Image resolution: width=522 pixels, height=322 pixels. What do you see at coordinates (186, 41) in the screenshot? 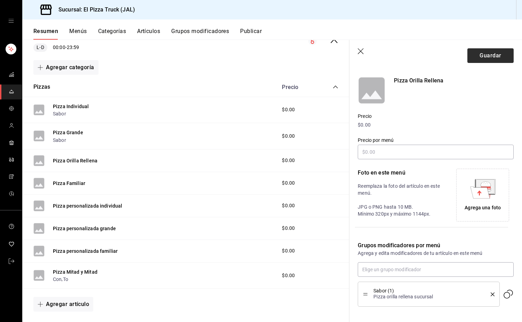
I see `div: collapse-menu-row` at bounding box center [186, 41].